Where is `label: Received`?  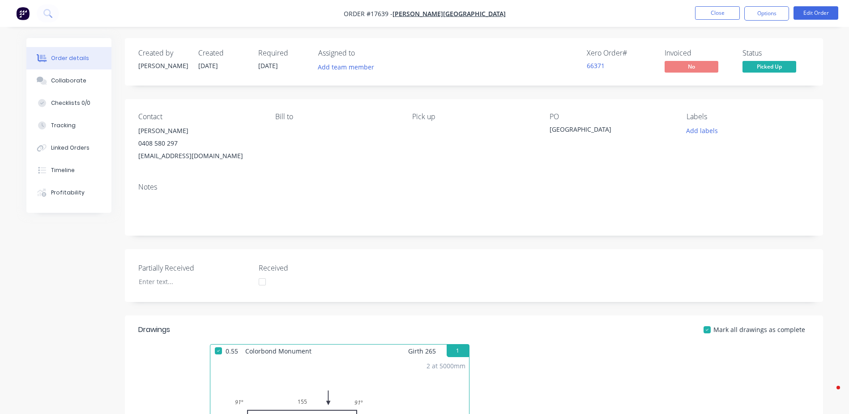
label: Received is located at coordinates (315, 268).